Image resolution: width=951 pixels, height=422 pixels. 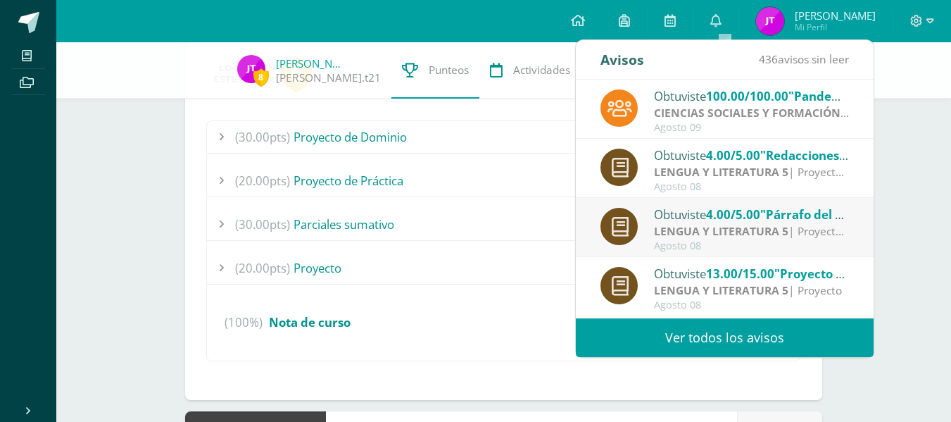 I want to click on div: Proyecto, so click(x=503, y=267).